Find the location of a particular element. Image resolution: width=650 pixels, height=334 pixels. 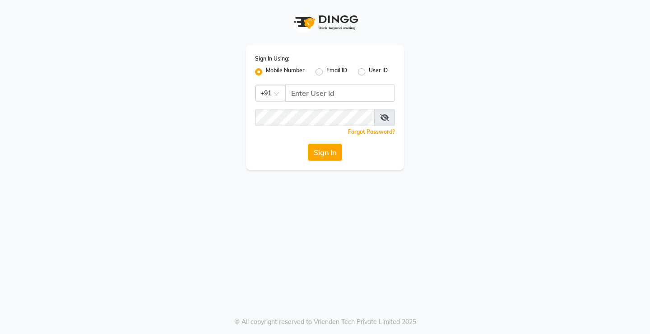

label: Sign In Using: is located at coordinates (272, 59).